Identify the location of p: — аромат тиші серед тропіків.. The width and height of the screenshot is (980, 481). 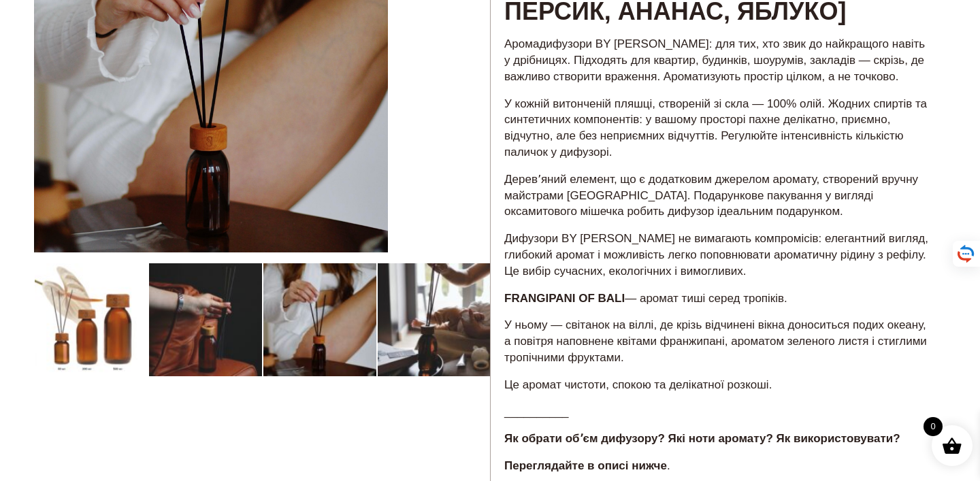
(718, 299).